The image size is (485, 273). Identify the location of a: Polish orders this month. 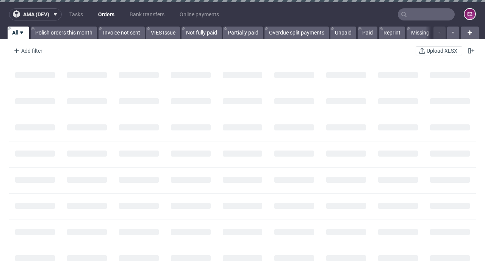
(64, 33).